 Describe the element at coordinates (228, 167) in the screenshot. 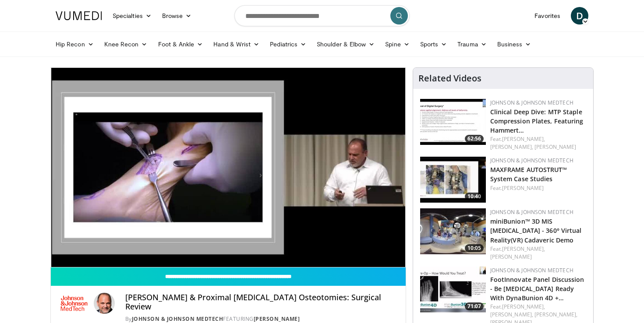

I see `video-js: Video Player` at that location.